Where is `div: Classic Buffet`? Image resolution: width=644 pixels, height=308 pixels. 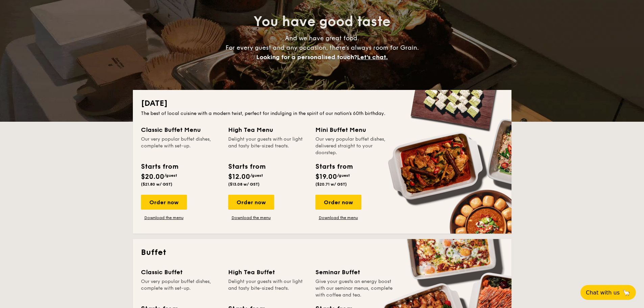
div: Classic Buffet is located at coordinates (180, 272).